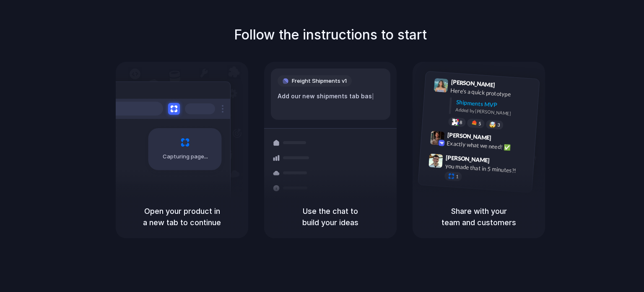 Image resolution: width=644 pixels, height=292 pixels. I want to click on div: Exactly what we need! ✅, so click(488, 146).